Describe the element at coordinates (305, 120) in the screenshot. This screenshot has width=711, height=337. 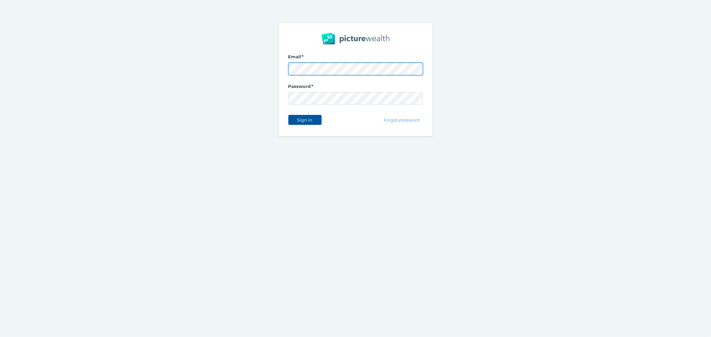
I see `span: Sign in` at that location.